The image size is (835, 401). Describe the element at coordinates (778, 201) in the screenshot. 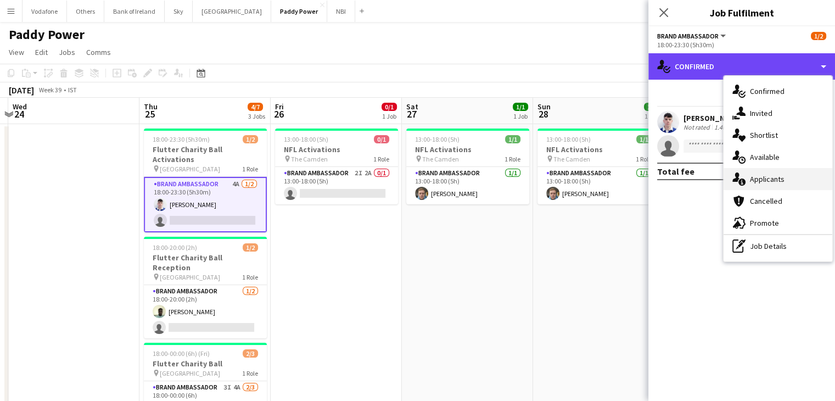

I see `div: Cancelled` at that location.